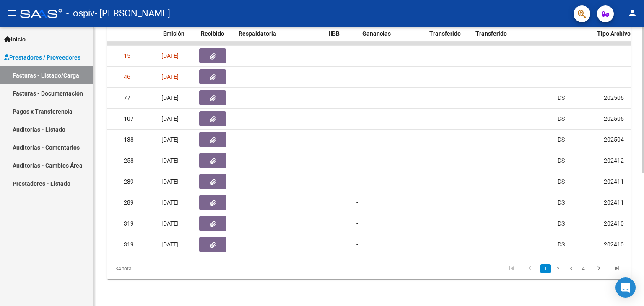 The height and width of the screenshot is (306, 644). What do you see at coordinates (129, 140) in the screenshot?
I see `span: 138` at bounding box center [129, 140].